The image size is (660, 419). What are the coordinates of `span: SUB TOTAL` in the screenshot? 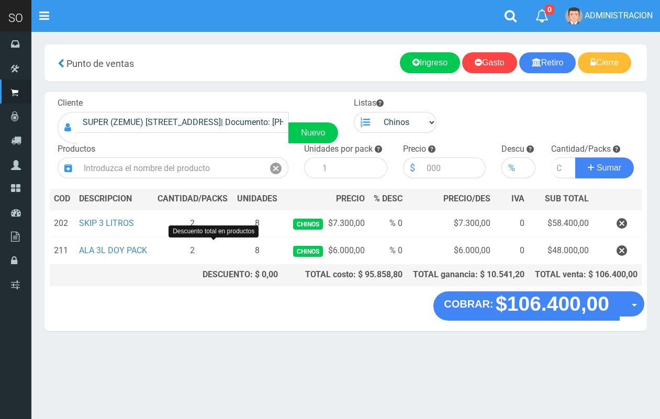 It's located at (567, 199).